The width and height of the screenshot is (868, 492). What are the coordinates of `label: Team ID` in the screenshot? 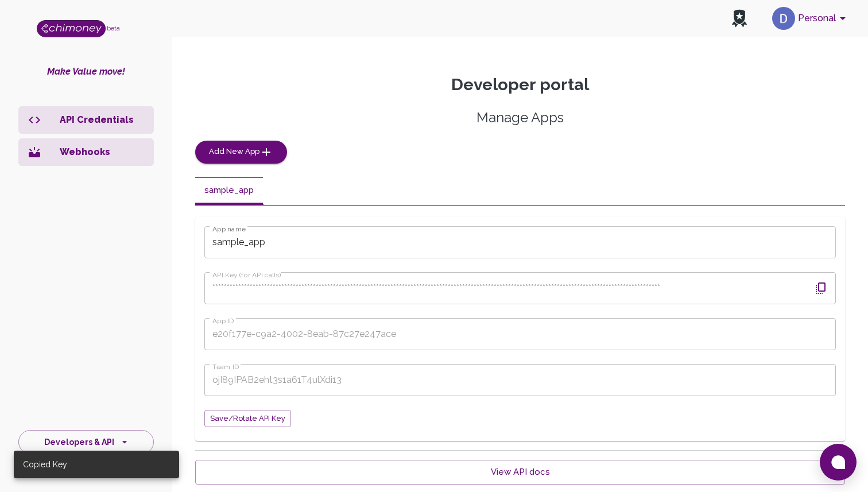 It's located at (226, 366).